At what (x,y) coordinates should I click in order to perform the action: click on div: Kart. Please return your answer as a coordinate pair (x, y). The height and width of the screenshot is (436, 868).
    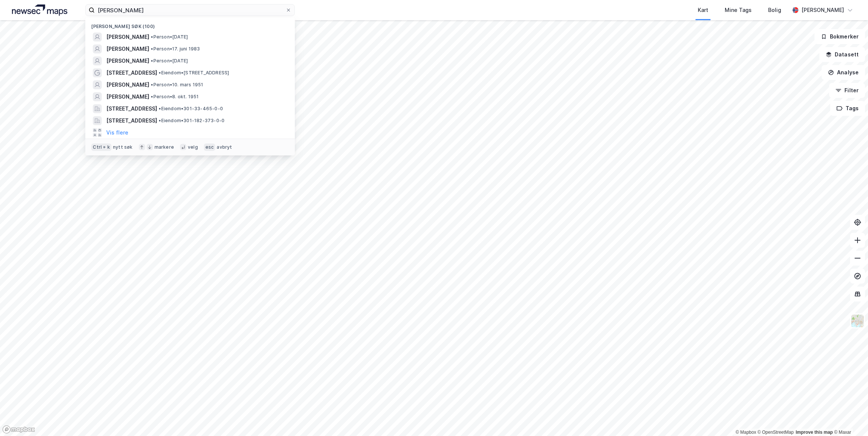
    Looking at the image, I should click on (703, 10).